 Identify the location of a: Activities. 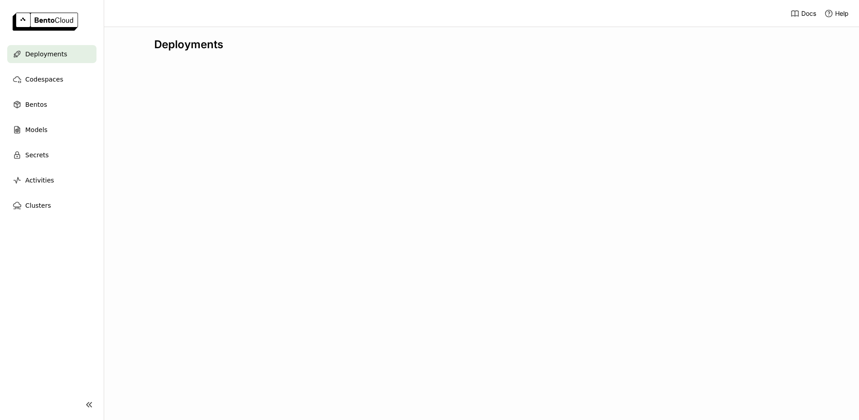
(52, 180).